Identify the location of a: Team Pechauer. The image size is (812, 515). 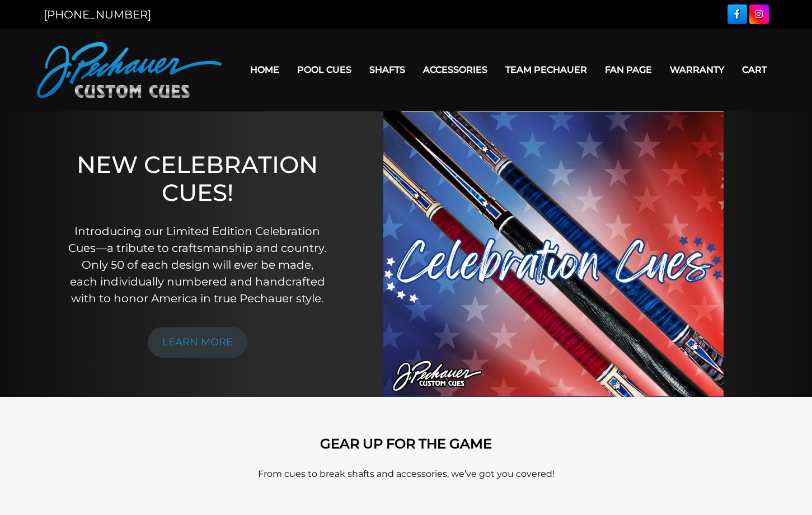
(546, 69).